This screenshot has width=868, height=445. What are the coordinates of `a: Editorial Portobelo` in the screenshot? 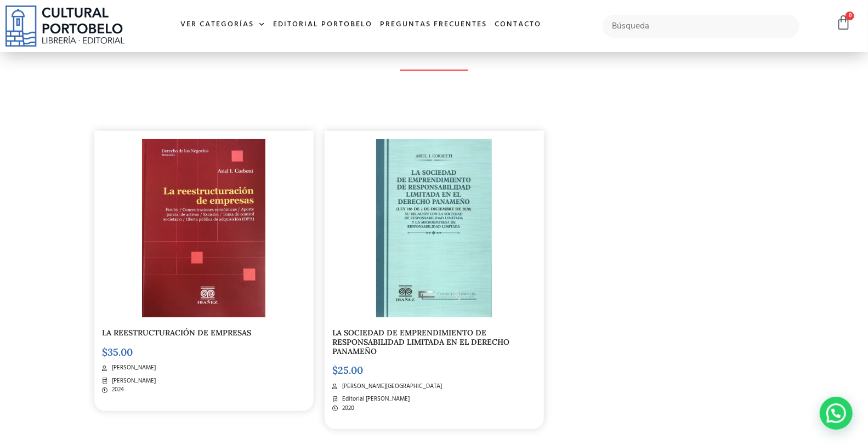 It's located at (322, 24).